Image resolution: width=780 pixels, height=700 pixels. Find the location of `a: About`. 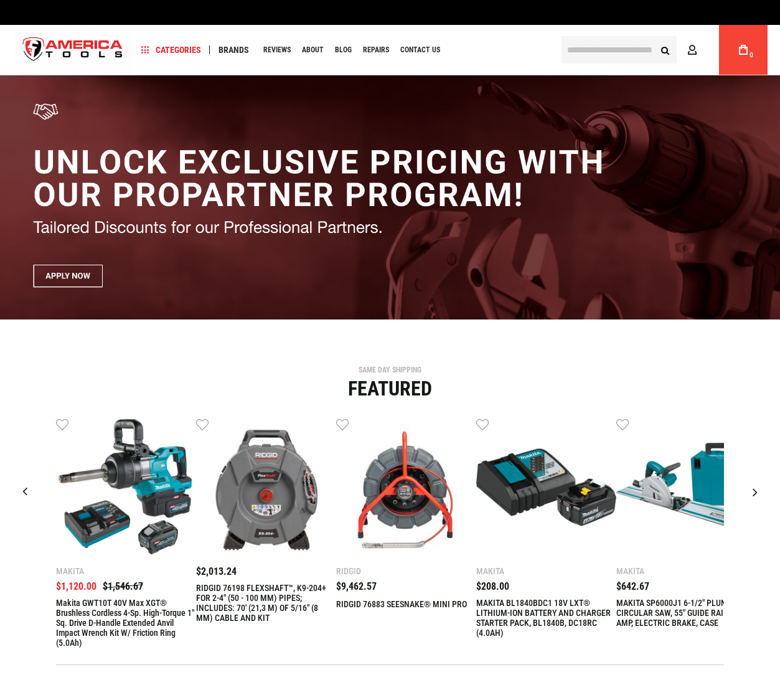

a: About is located at coordinates (313, 50).